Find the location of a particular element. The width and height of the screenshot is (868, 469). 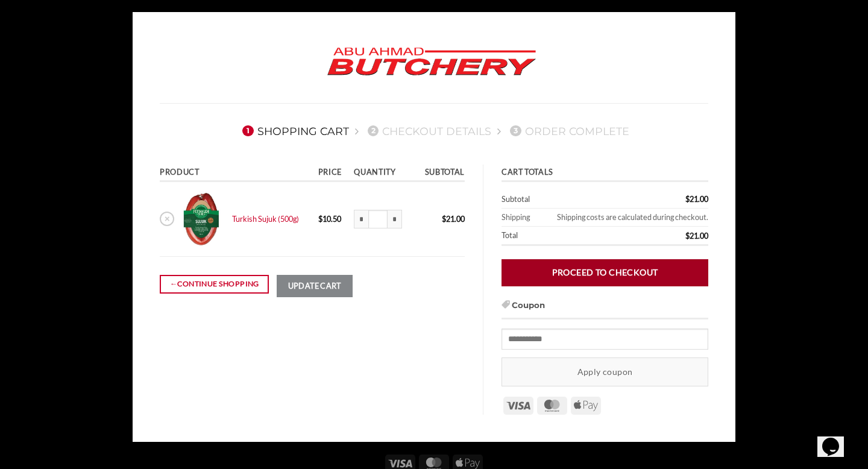

img: Abu Ahmad Butchery is located at coordinates (431, 62).